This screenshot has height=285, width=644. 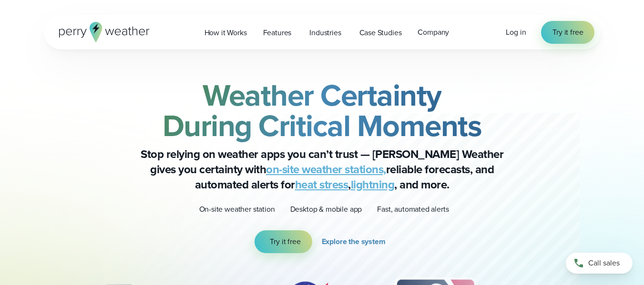 What do you see at coordinates (322, 185) in the screenshot?
I see `a: heat stress` at bounding box center [322, 185].